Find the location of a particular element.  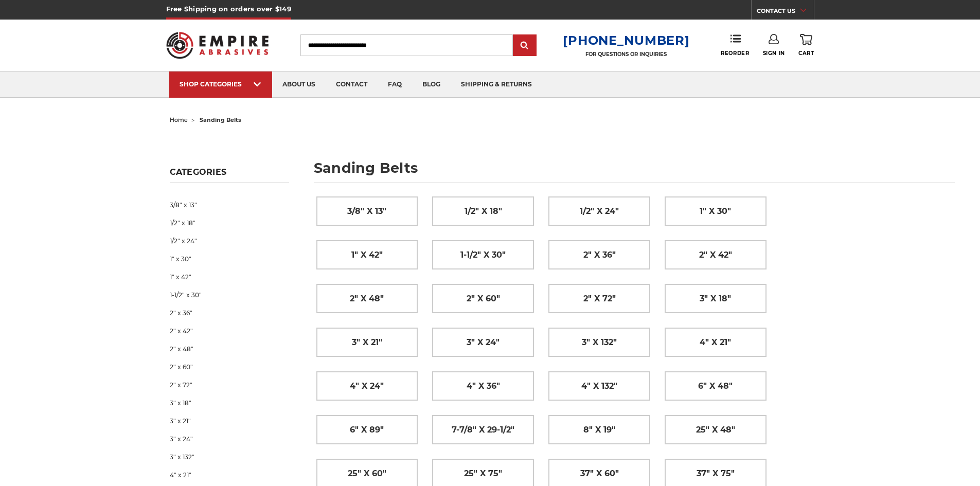

span: 3" x 24" is located at coordinates (483, 343).